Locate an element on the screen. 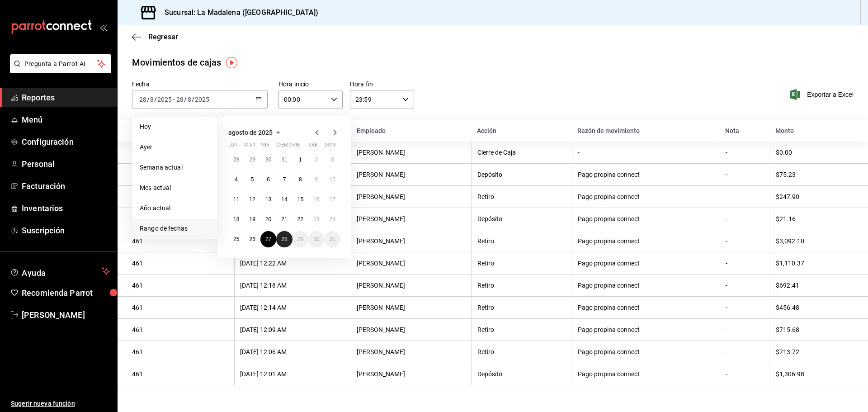 This screenshot has width=868, height=412. span: Inventarios is located at coordinates (66, 208).